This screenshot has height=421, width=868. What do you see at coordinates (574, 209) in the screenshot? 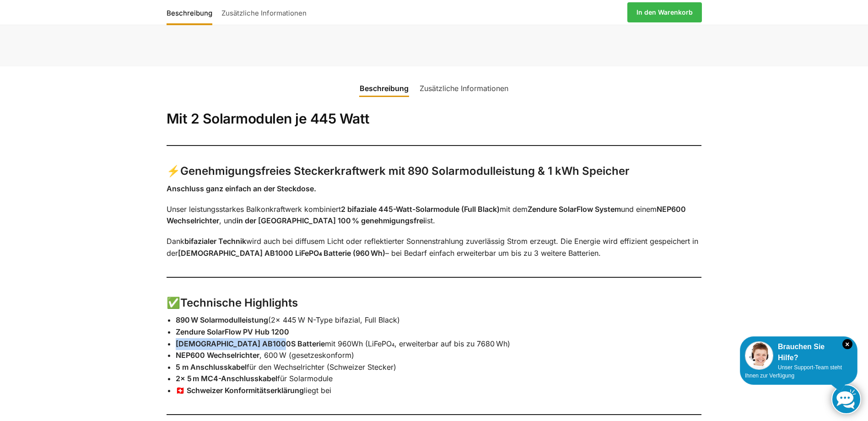
I see `strong: Zendure SolarFlow System` at bounding box center [574, 209].